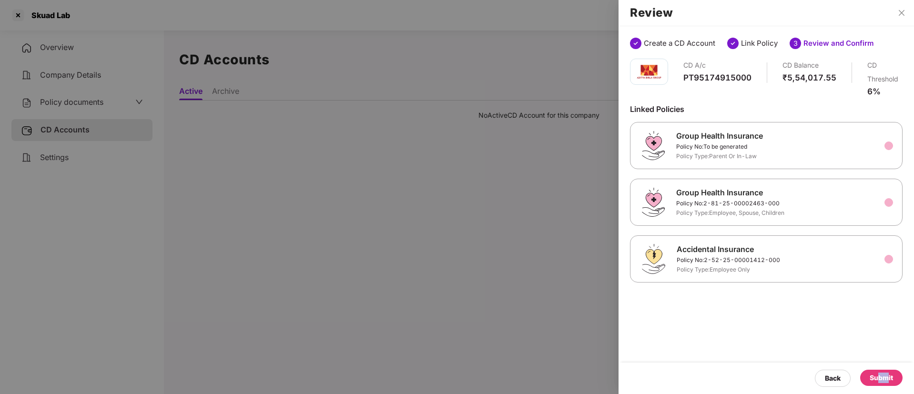 The width and height of the screenshot is (914, 394). I want to click on div: PT95174915000, so click(717, 78).